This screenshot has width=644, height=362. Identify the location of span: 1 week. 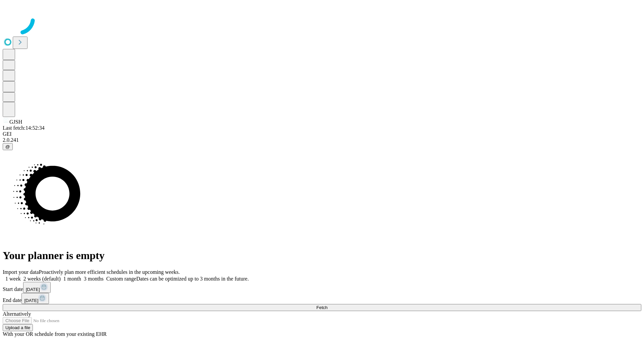
(13, 279).